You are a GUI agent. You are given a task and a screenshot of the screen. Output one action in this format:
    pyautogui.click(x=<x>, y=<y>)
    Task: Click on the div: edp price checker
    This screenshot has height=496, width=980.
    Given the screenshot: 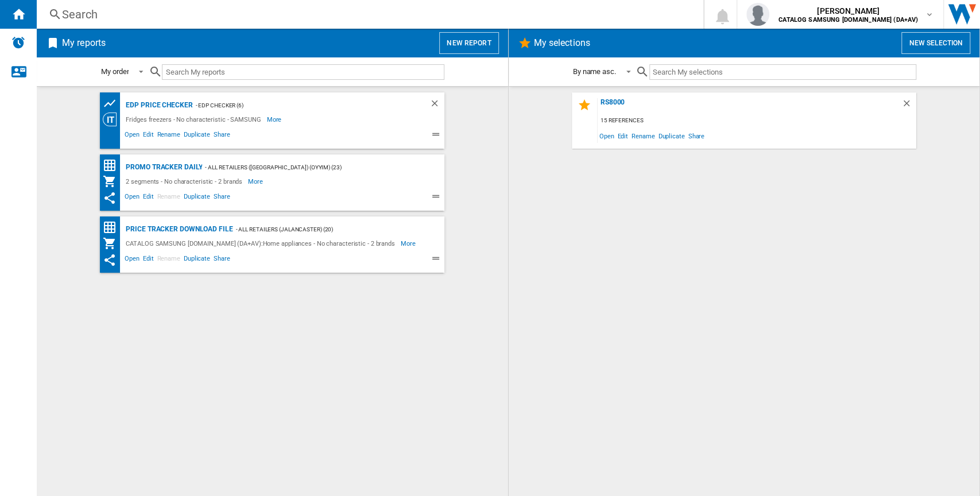 What is the action you would take?
    pyautogui.click(x=157, y=105)
    